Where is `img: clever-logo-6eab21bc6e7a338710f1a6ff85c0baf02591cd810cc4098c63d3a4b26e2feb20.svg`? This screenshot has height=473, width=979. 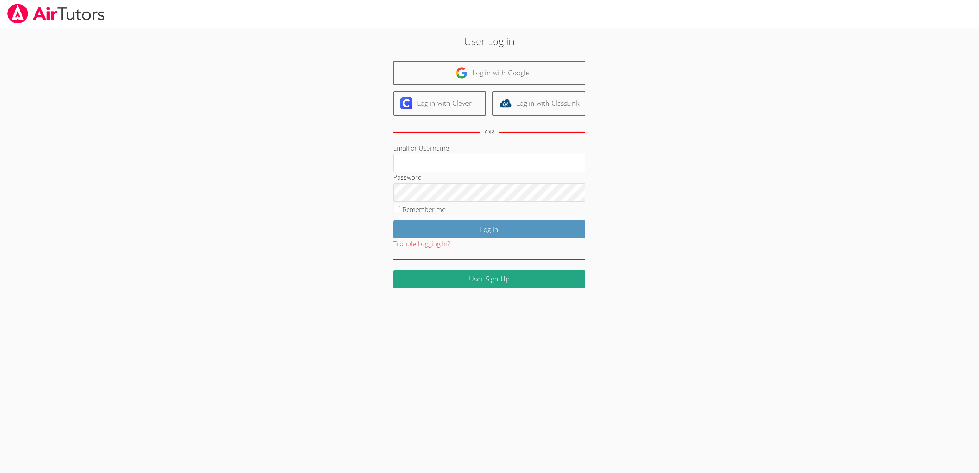 img: clever-logo-6eab21bc6e7a338710f1a6ff85c0baf02591cd810cc4098c63d3a4b26e2feb20.svg is located at coordinates (406, 103).